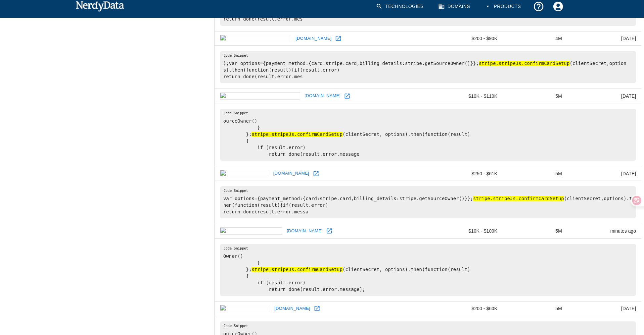  What do you see at coordinates (260, 96) in the screenshot?
I see `img: macpartsonline.com icon` at bounding box center [260, 96].